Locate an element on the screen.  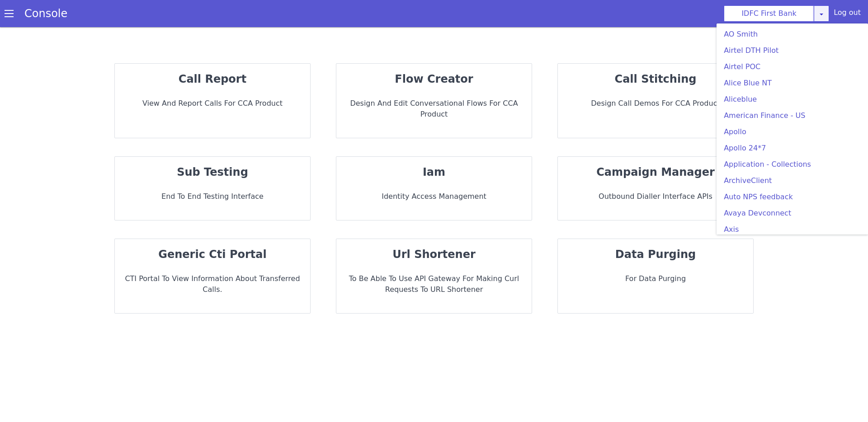
a: Airtel POC is located at coordinates (792, 67).